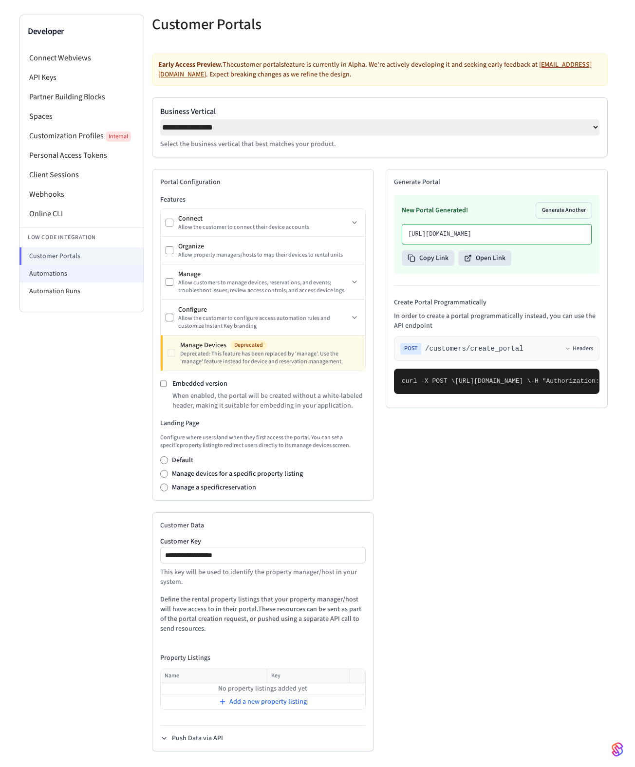 This screenshot has height=767, width=635. I want to click on li: Connect Webviews, so click(82, 58).